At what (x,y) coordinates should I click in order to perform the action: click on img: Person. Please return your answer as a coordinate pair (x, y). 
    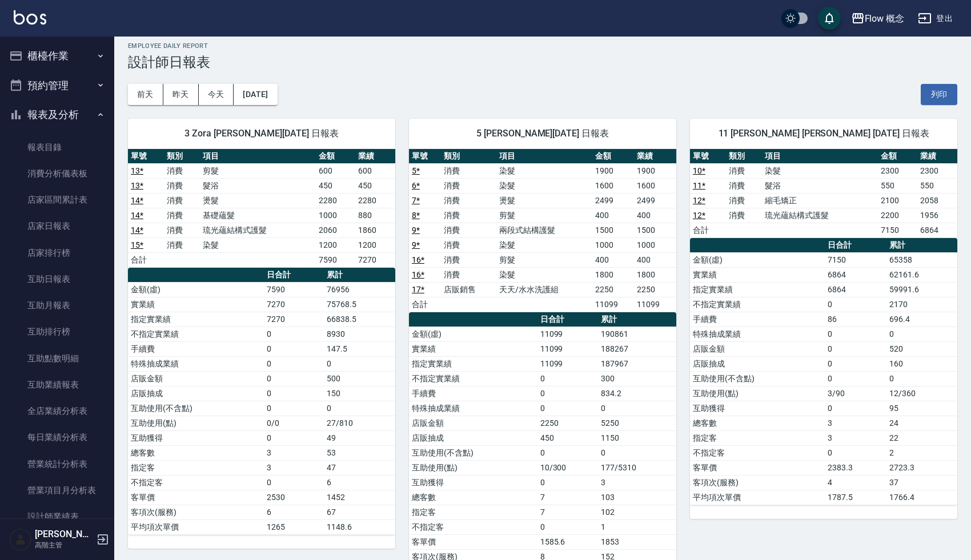
    Looking at the image, I should click on (20, 539).